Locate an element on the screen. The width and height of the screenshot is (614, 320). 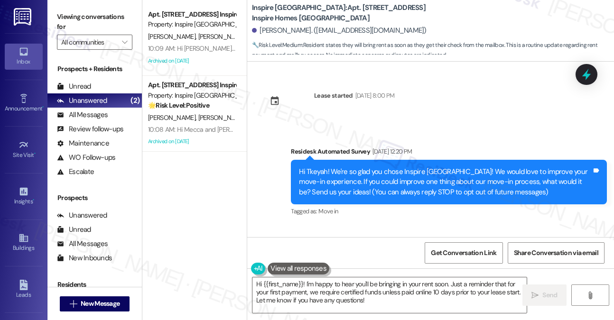
a: Leads is located at coordinates (24, 290).